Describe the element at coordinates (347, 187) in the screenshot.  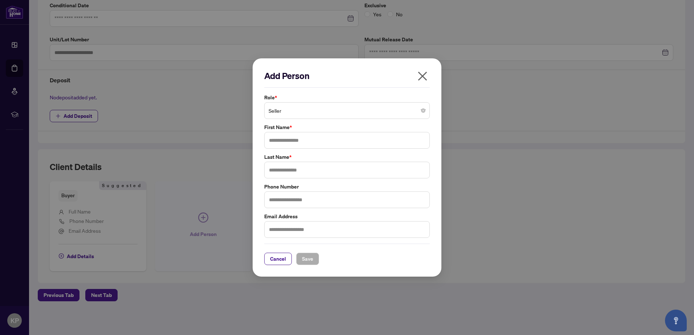
I see `label: Phone Number` at that location.